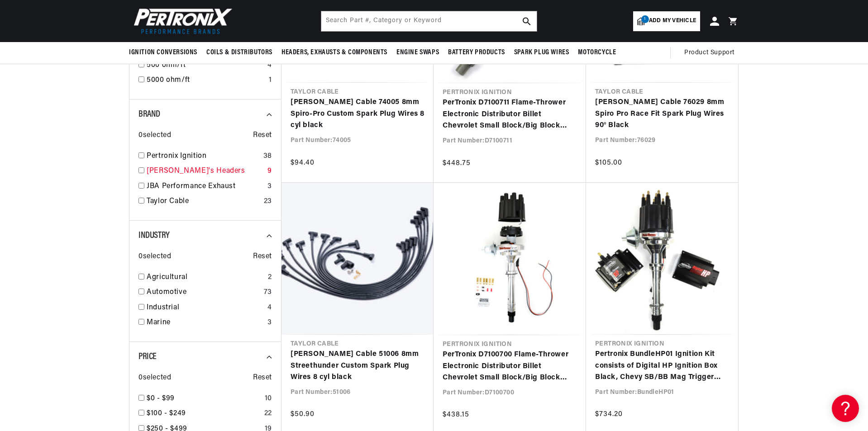  What do you see at coordinates (667, 21) in the screenshot?
I see `a: 1Add my vehicle` at bounding box center [667, 21].